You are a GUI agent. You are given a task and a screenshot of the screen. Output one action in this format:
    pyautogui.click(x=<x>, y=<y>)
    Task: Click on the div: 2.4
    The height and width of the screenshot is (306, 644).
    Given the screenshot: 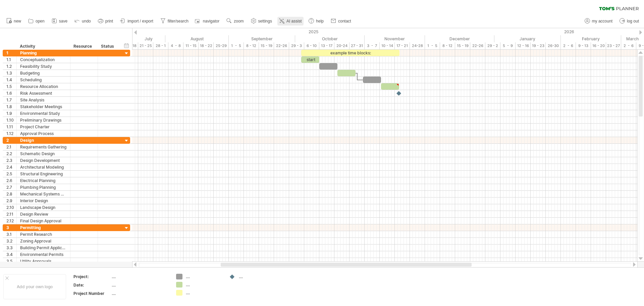 What is the action you would take?
    pyautogui.click(x=11, y=167)
    